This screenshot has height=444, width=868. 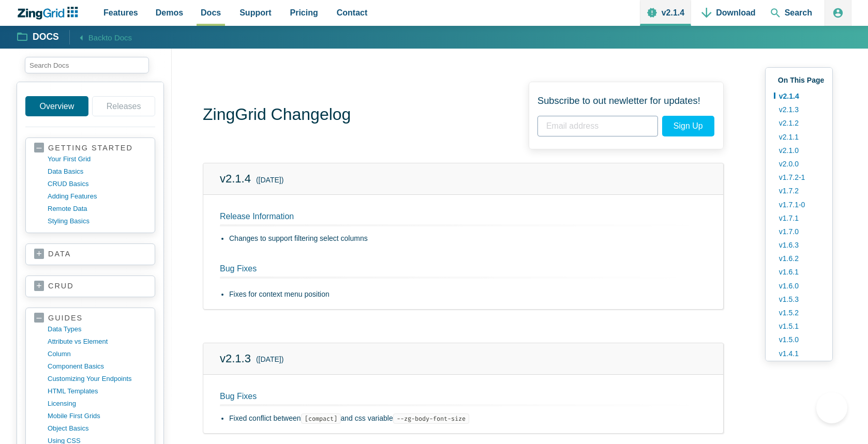 I want to click on a: object basics, so click(x=97, y=428).